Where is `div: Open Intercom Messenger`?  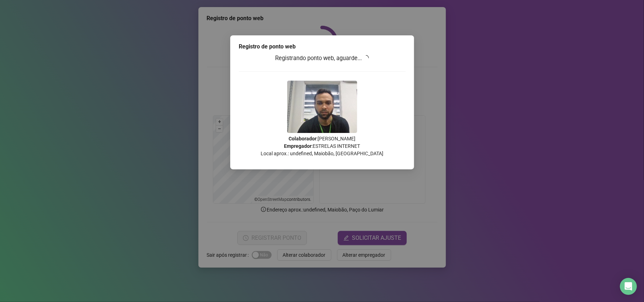
div: Open Intercom Messenger is located at coordinates (628, 286).